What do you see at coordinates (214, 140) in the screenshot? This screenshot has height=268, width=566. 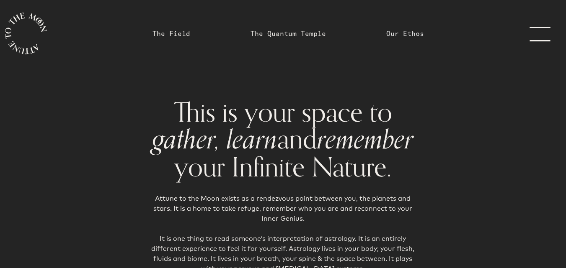 I see `span: gather, learn` at bounding box center [214, 140].